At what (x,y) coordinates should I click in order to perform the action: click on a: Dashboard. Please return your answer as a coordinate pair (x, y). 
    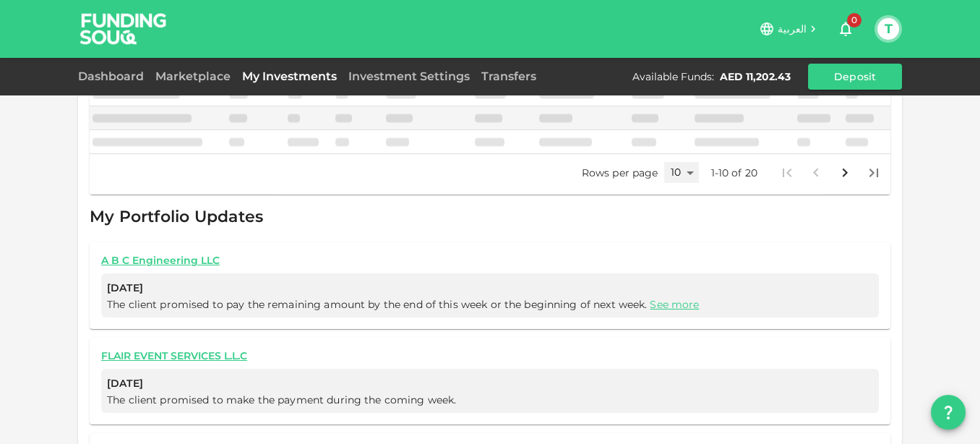
    Looking at the image, I should click on (113, 76).